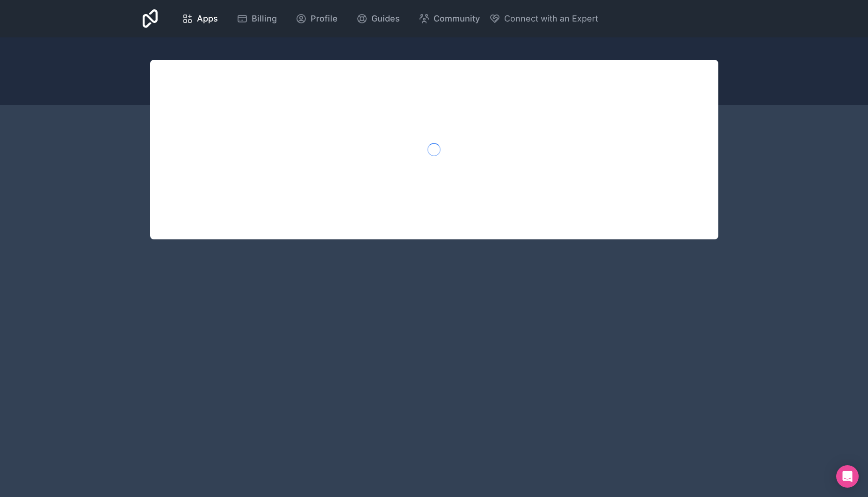 The height and width of the screenshot is (497, 868). Describe the element at coordinates (378, 19) in the screenshot. I see `a: Guides` at that location.